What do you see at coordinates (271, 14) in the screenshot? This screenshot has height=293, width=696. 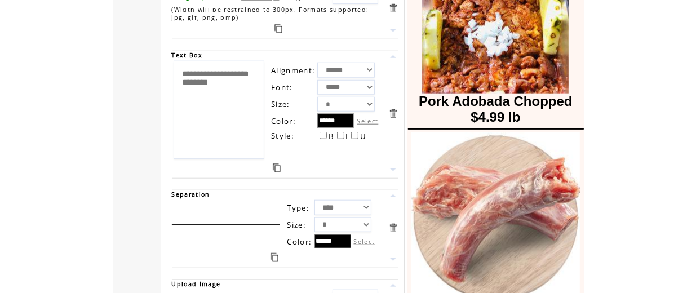 I see `span: (Width will be restrained to 300px. Formats supported: jpg, gif, png, bmp)` at bounding box center [271, 14].